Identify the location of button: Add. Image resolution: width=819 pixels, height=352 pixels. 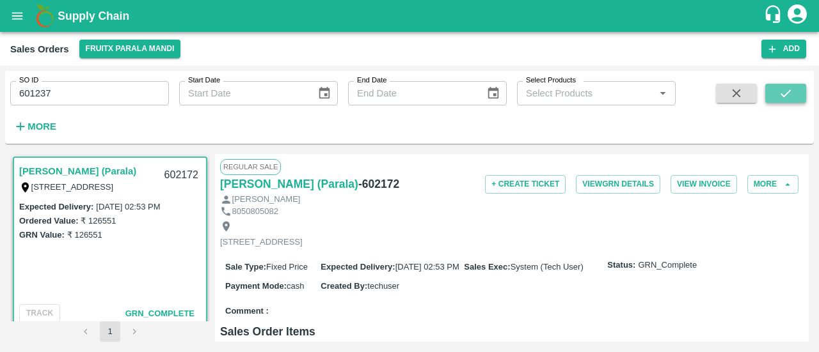
(784, 49).